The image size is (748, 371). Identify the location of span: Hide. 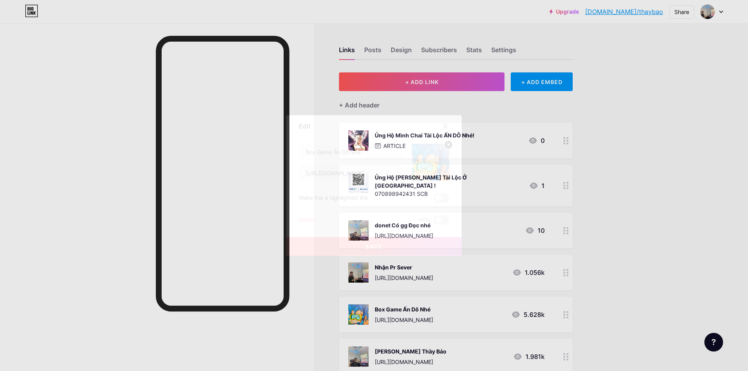
(425, 220).